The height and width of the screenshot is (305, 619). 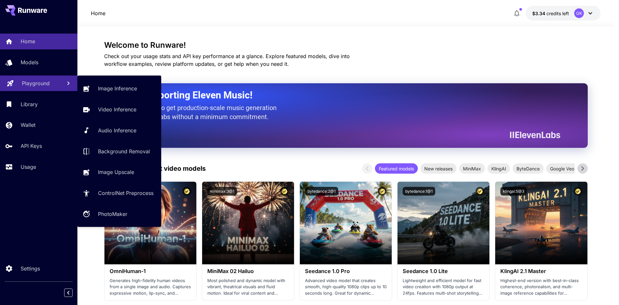 What do you see at coordinates (119, 172) in the screenshot?
I see `a: Image Upscale` at bounding box center [119, 172].